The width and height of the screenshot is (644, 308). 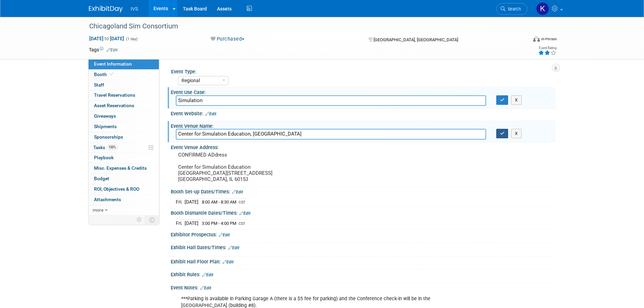 What do you see at coordinates (124, 189) in the screenshot?
I see `a: ROI, Objectives & ROO` at bounding box center [124, 189].